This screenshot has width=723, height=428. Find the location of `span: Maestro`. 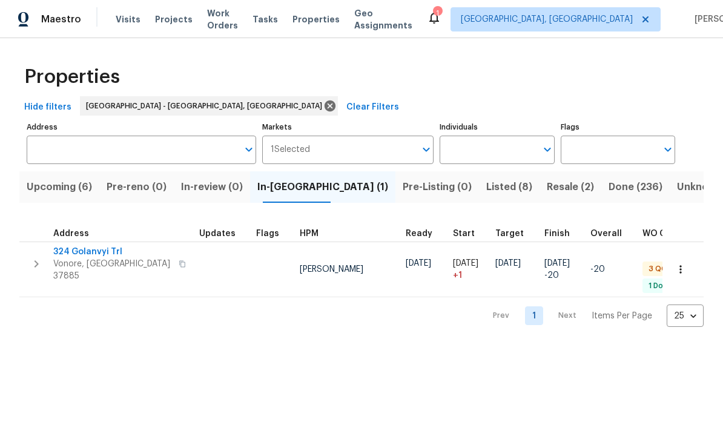

span: Maestro is located at coordinates (61, 19).